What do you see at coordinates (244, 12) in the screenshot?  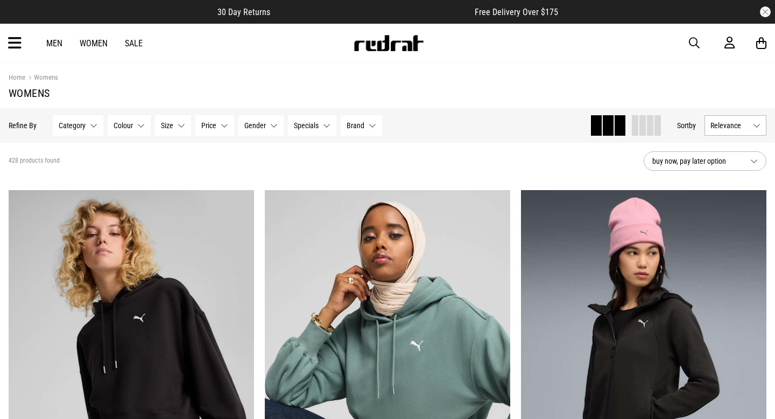 I see `span: 30 Day Returns` at bounding box center [244, 12].